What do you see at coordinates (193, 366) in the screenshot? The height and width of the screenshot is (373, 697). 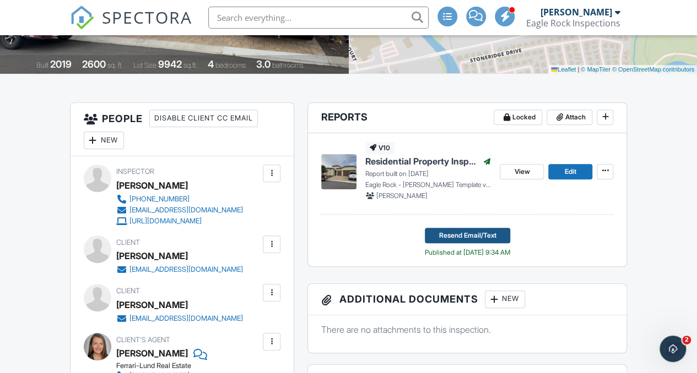 I see `div: Ferrari-Lund Real Estate` at bounding box center [193, 366].